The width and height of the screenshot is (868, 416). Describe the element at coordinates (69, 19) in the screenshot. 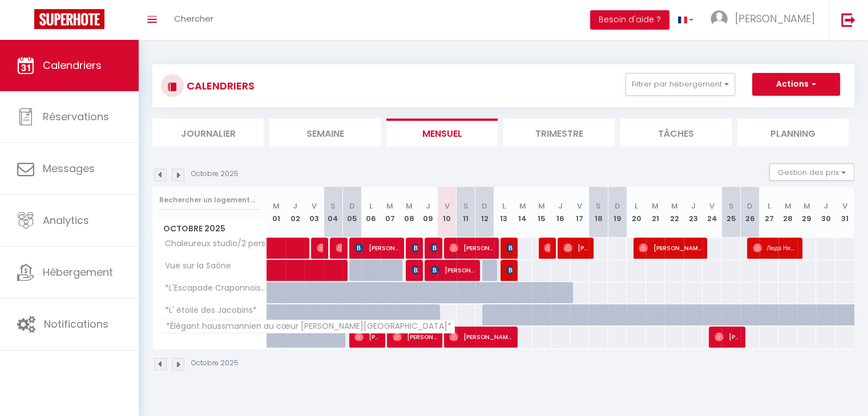

I see `img: Super Booking` at that location.